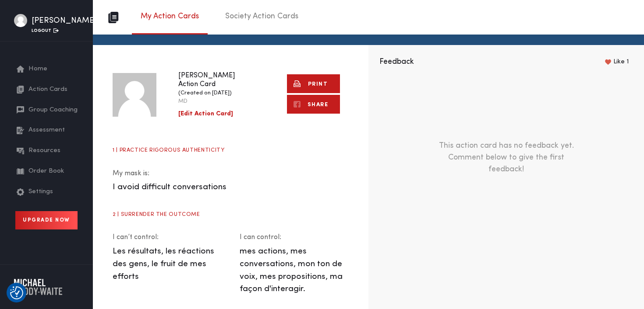 The image size is (644, 309). Describe the element at coordinates (313, 104) in the screenshot. I see `a: Share` at that location.